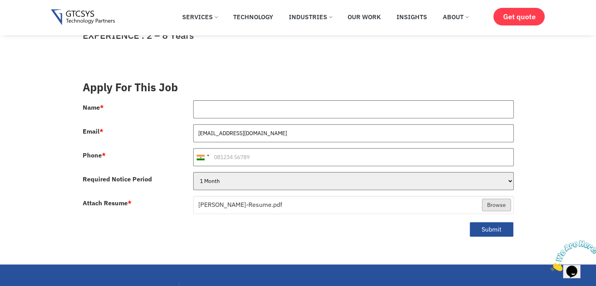 The height and width of the screenshot is (286, 596). I want to click on h4: EXPERIENCE : 2 – 8 Years, so click(298, 35).